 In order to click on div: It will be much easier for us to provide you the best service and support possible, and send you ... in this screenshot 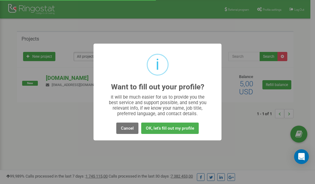, I will do `click(158, 106)`.